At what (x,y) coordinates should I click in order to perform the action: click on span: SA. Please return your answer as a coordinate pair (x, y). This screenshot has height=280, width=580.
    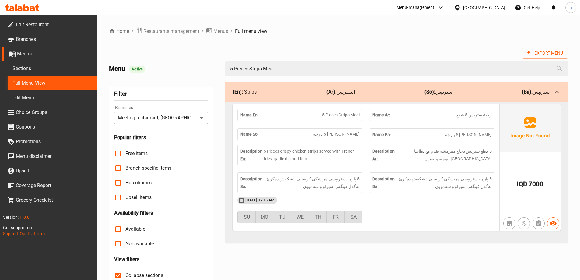
    Looking at the image, I should click on (354, 217).